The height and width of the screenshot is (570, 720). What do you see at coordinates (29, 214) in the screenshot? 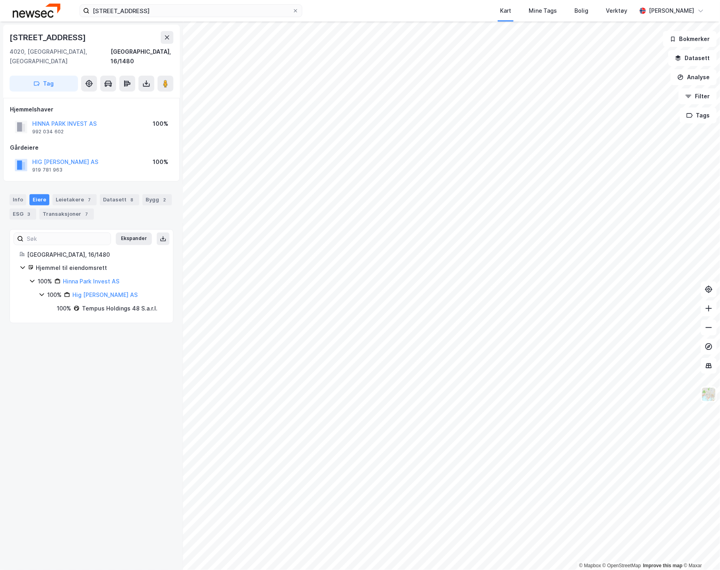
I see `div: 3` at bounding box center [29, 214].